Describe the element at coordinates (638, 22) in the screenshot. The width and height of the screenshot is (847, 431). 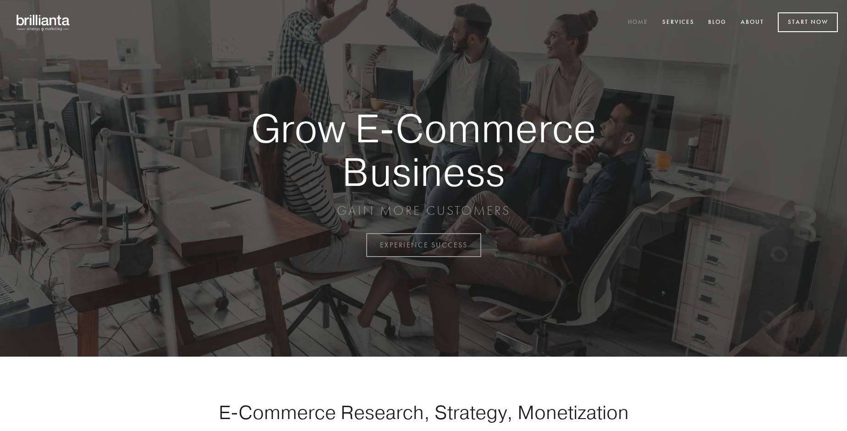
I see `a: Home` at that location.